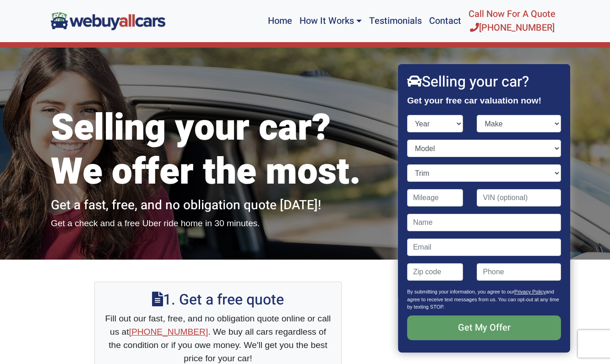 This screenshot has width=610, height=364. Describe the element at coordinates (331, 21) in the screenshot. I see `a: How It Works` at that location.